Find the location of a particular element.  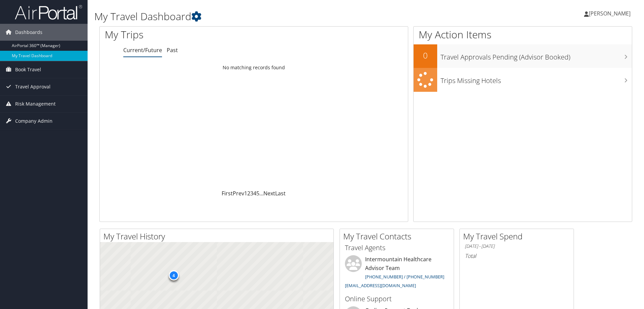

h2: My Travel Spend is located at coordinates (518, 236).